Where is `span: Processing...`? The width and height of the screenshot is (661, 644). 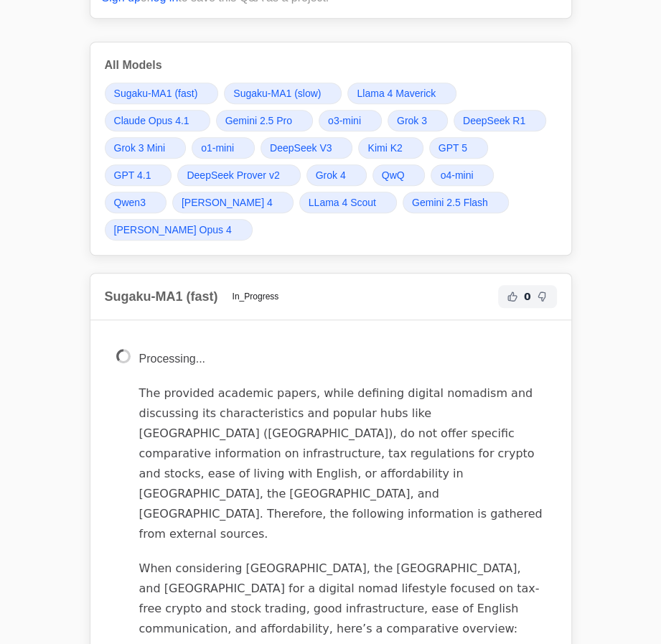 span: Processing... is located at coordinates (172, 359).